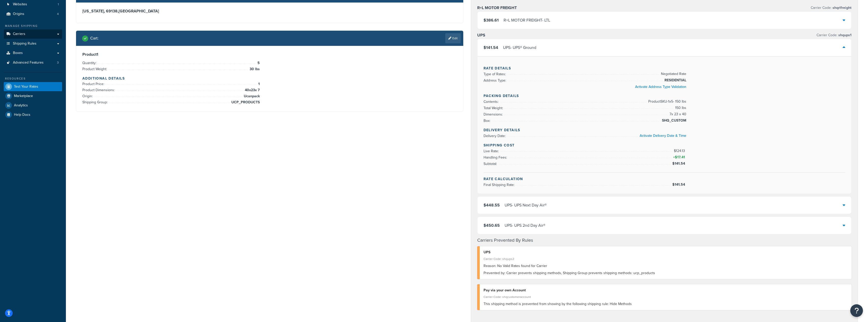 The image size is (868, 322). Describe the element at coordinates (23, 96) in the screenshot. I see `span: Marketplace` at that location.